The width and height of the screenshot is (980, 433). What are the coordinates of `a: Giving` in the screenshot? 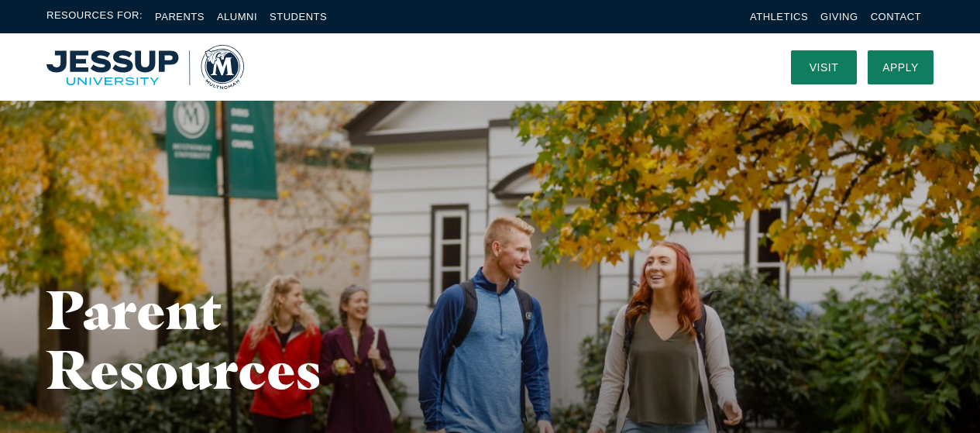 It's located at (839, 16).